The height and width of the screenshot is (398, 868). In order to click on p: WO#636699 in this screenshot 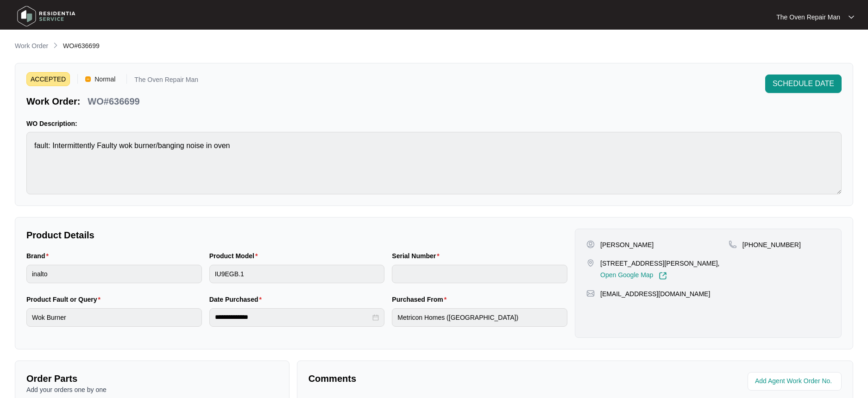, I will do `click(114, 102)`.